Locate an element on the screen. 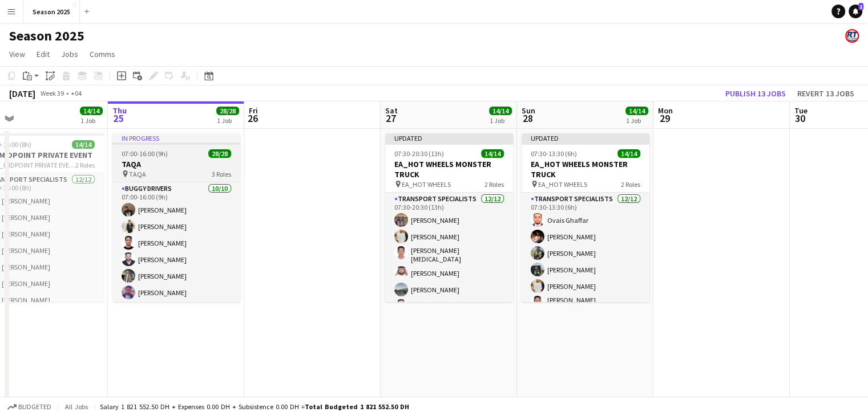 Image resolution: width=868 pixels, height=416 pixels. div: Updated07:30-20:30 (13h)14/14EA_HOT WHEELS MONSTER TRUCK EA_HOT WHEELS2 RolesTransport Specialist... is located at coordinates (449, 218).